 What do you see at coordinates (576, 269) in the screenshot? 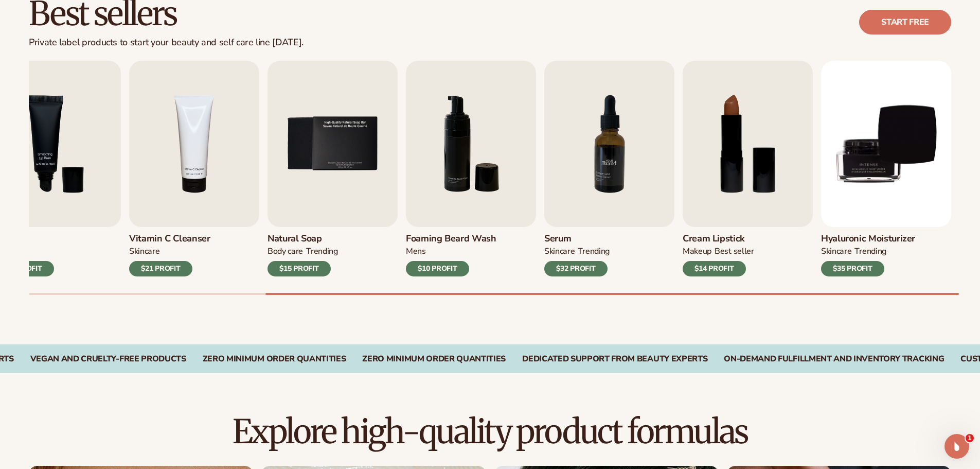
I see `div: $32 PROFIT` at bounding box center [576, 269].